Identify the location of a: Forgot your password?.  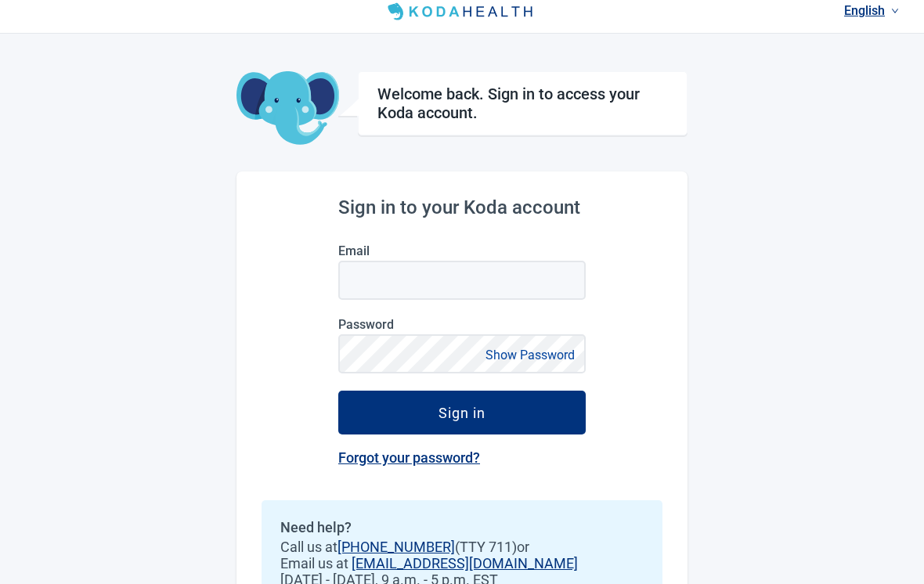
(409, 457).